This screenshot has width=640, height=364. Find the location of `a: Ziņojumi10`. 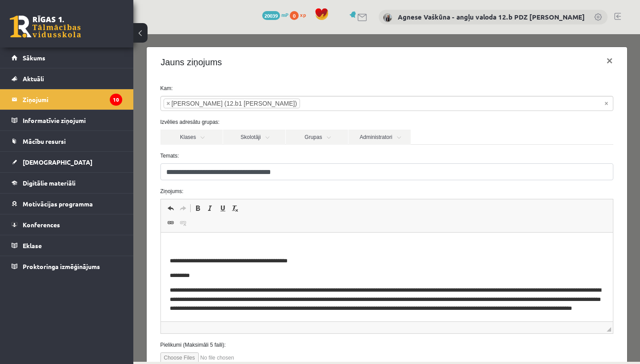

a: Ziņojumi10 is located at coordinates (66, 100).